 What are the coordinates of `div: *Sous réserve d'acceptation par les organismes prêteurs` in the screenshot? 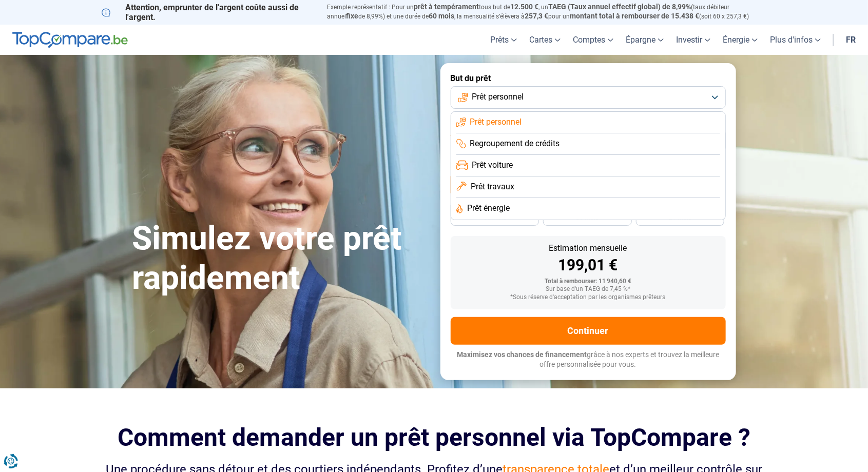 It's located at (588, 298).